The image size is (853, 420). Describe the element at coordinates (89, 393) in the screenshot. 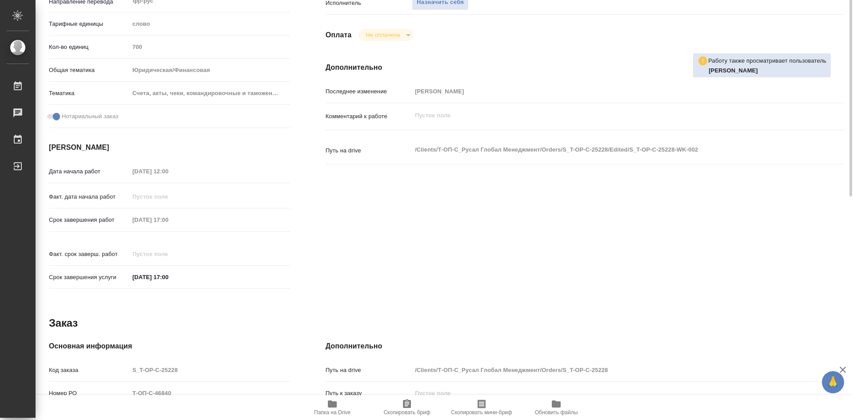

I see `p: Номер РО` at that location.